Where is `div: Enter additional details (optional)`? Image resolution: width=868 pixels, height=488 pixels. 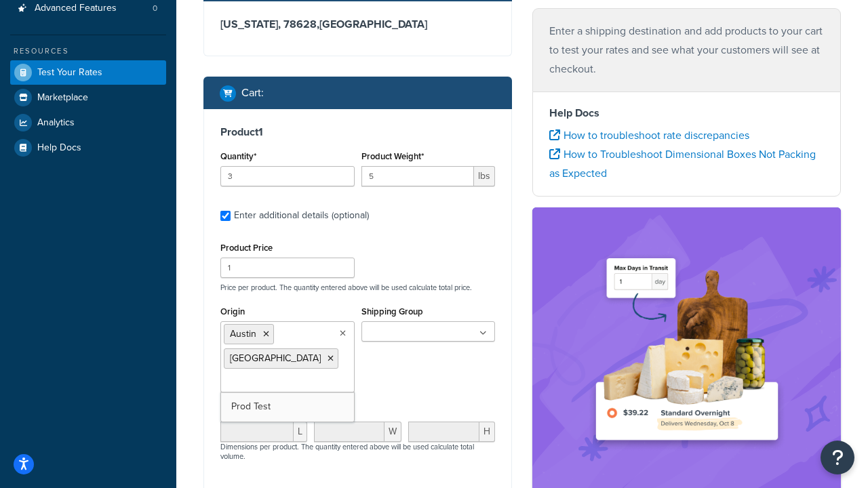 div: Enter additional details (optional) is located at coordinates (301, 216).